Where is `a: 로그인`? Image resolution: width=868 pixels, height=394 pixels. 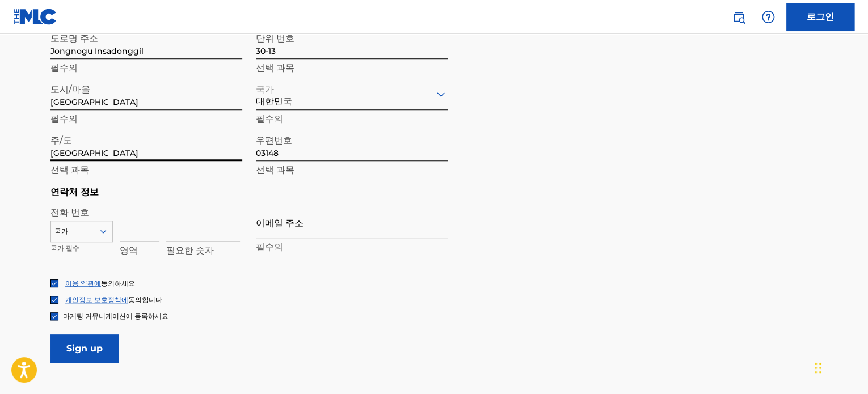 a: 로그인 is located at coordinates (820, 17).